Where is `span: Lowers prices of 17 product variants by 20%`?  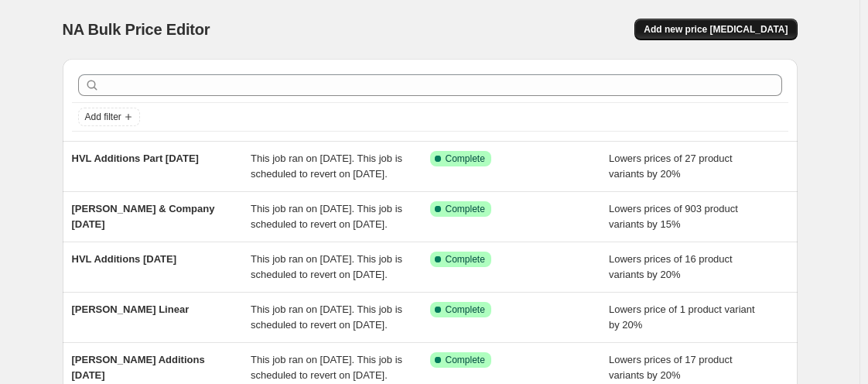
span: Lowers prices of 17 product variants by 20% is located at coordinates (671, 367).